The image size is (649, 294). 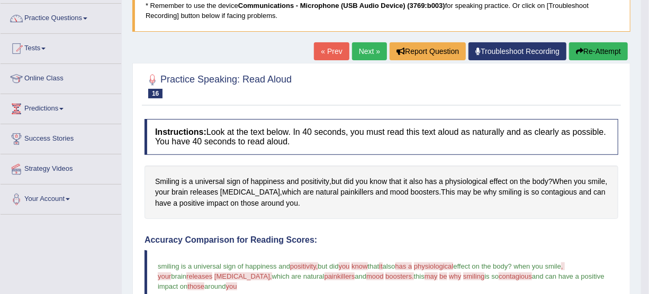 What do you see at coordinates (61, 47) in the screenshot?
I see `a: Tests` at bounding box center [61, 47].